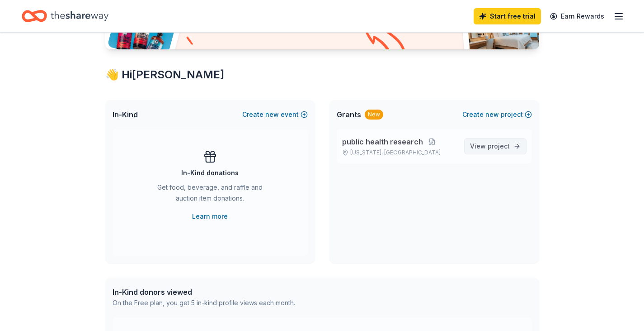  Describe the element at coordinates (210, 173) in the screenshot. I see `div: In-Kind donations` at that location.